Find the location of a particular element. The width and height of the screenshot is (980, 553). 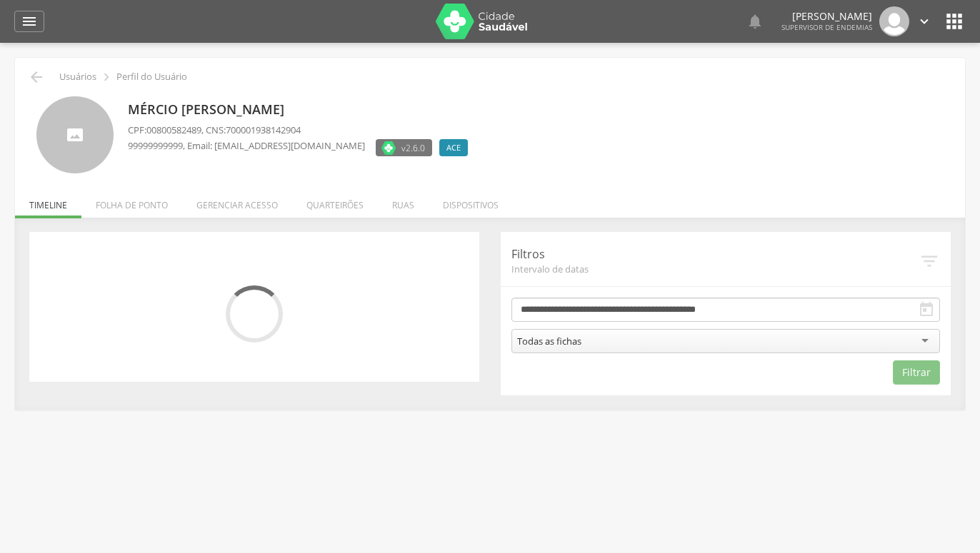

label: Versão do aplicativo is located at coordinates (404, 147).